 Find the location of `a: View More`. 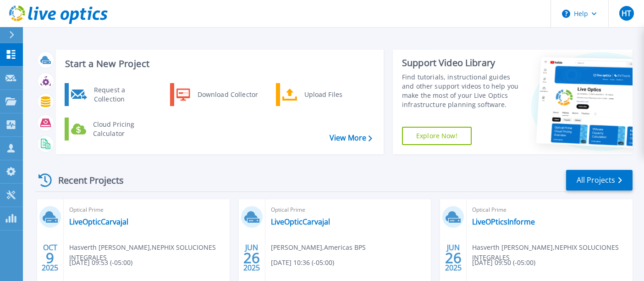

a: View More is located at coordinates (350, 138).